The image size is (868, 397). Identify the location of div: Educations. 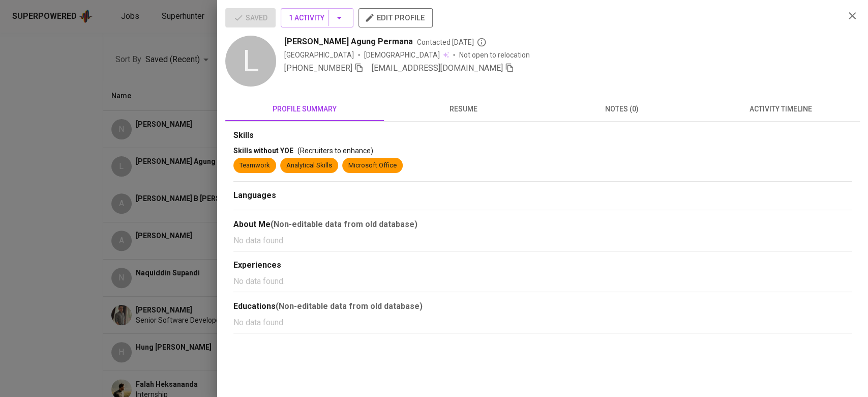
(542, 306).